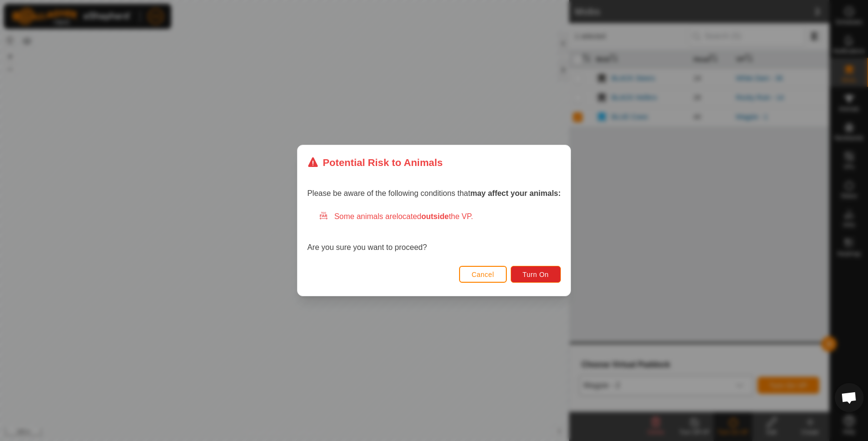  I want to click on button: Turn On, so click(536, 275).